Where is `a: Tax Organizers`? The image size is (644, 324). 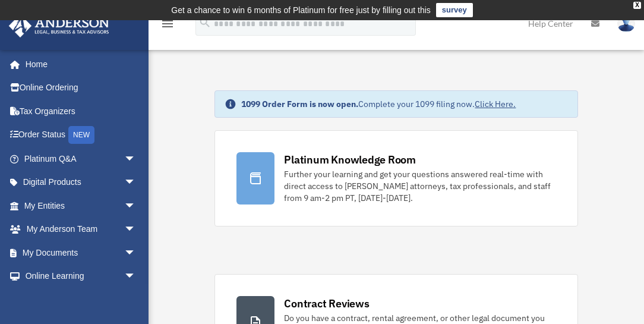 a: Tax Organizers is located at coordinates (81, 111).